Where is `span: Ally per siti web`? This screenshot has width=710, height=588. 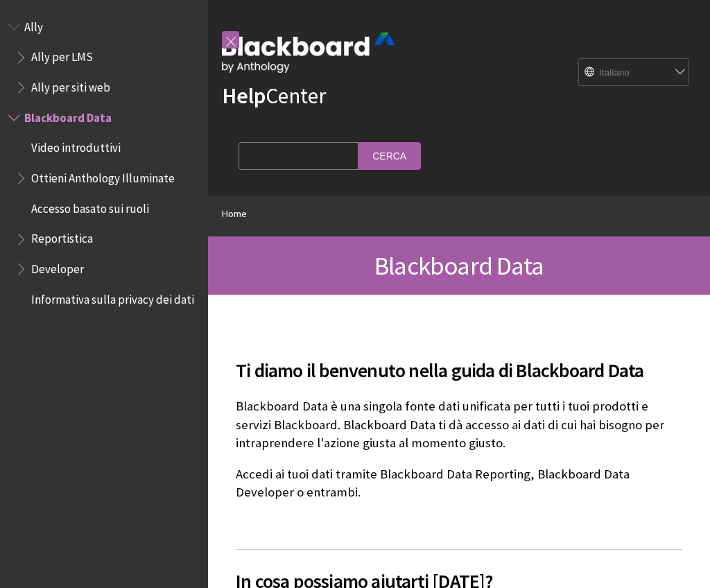 span: Ally per siti web is located at coordinates (71, 85).